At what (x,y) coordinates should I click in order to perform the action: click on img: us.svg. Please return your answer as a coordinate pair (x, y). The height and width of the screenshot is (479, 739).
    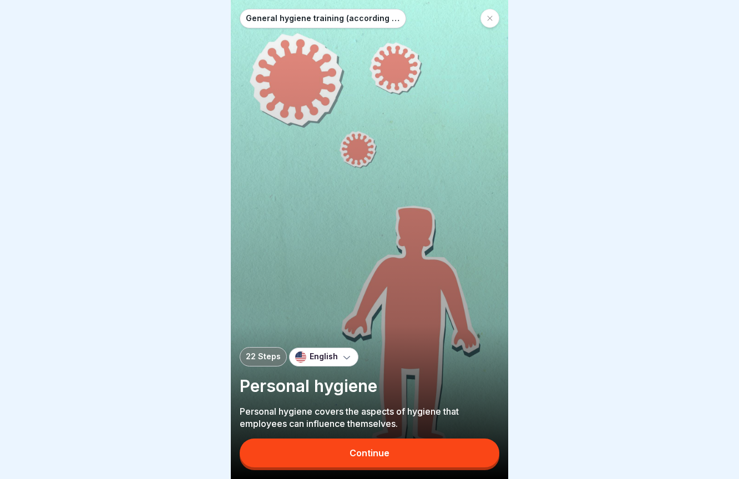
    Looking at the image, I should click on (301, 357).